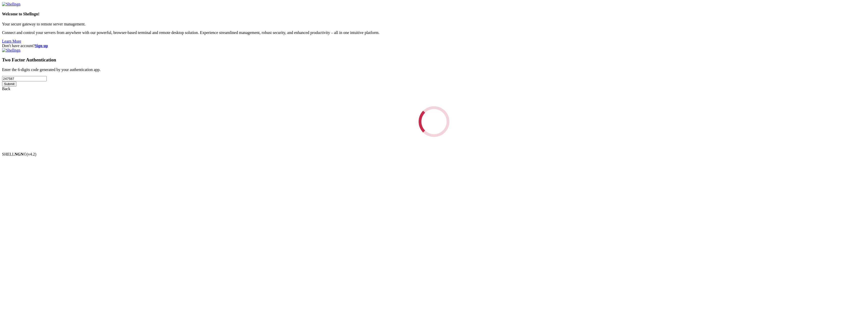 Image resolution: width=868 pixels, height=320 pixels. I want to click on span: 4.2.0, so click(32, 154).